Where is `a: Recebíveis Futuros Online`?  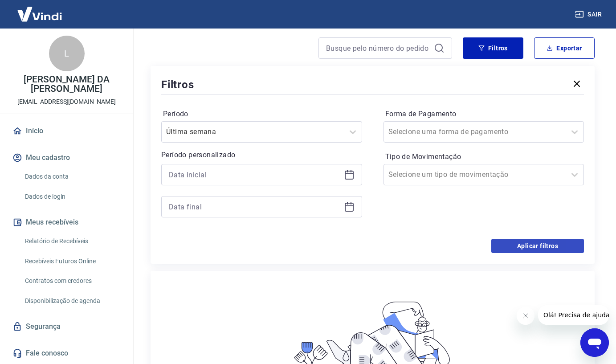 a: Recebíveis Futuros Online is located at coordinates (71, 261).